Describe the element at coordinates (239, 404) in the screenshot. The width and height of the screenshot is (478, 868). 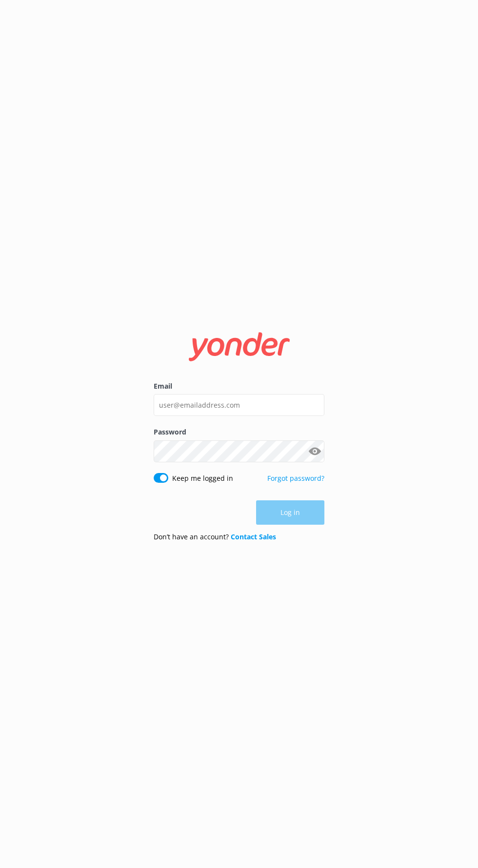
I see `input: user@emailaddress.com` at that location.